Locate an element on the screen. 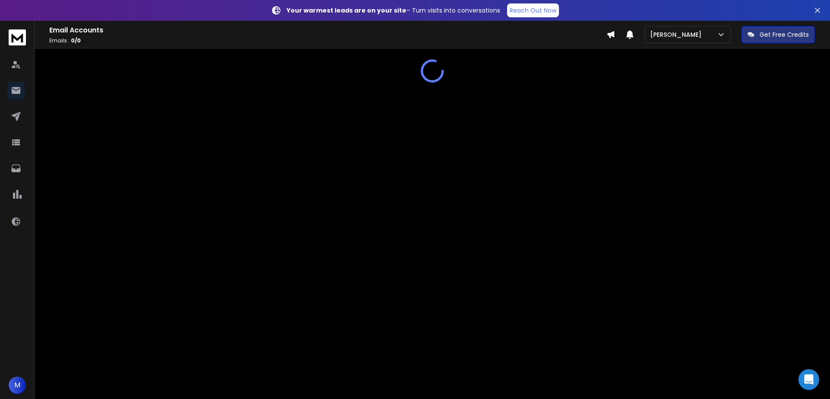 The width and height of the screenshot is (830, 399). p: Get Free Credits is located at coordinates (784, 35).